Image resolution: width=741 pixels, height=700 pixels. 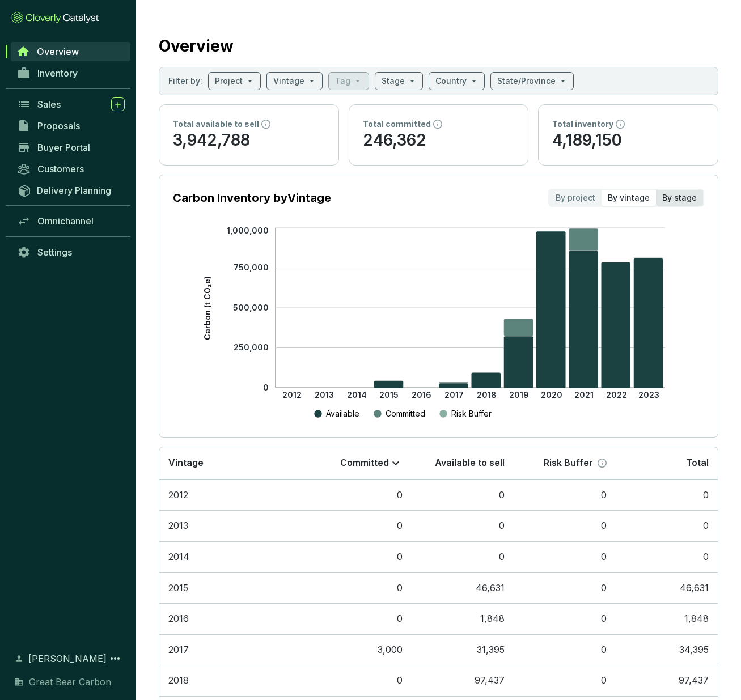 What do you see at coordinates (679, 197) in the screenshot?
I see `div: By stage` at bounding box center [679, 197].